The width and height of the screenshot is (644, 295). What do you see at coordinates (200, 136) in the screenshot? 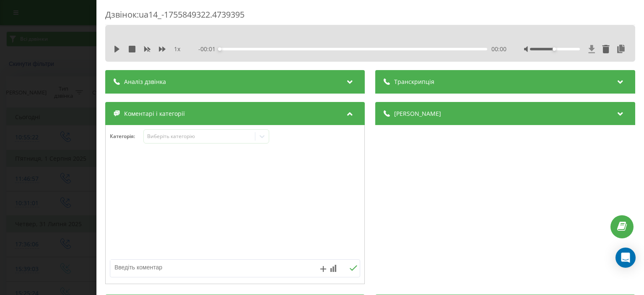
I see `div: Виберіть категорію` at bounding box center [200, 136].